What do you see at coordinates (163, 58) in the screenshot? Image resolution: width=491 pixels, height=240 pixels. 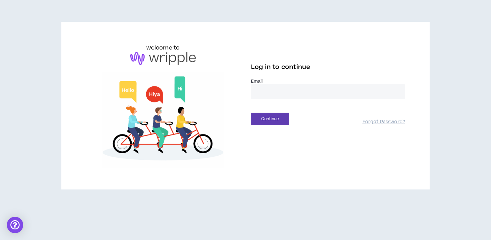 I see `img: logo-brand.png` at bounding box center [163, 58].